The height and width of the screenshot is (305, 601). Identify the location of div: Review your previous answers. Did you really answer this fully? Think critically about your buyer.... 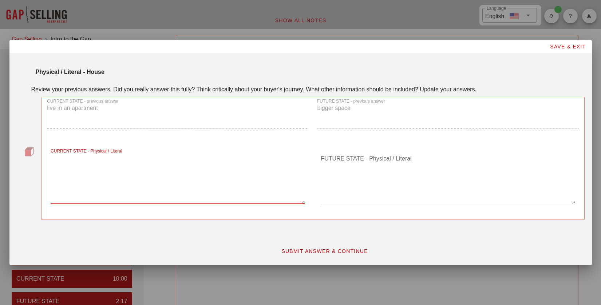
(308, 90).